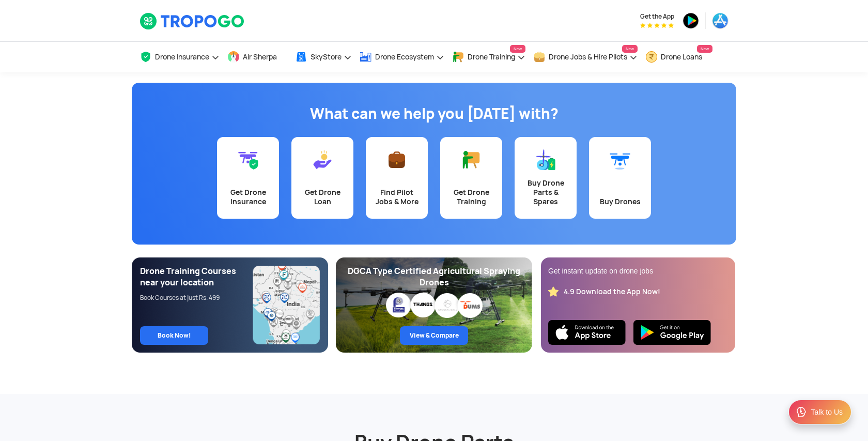 This screenshot has width=868, height=441. What do you see at coordinates (326, 57) in the screenshot?
I see `span: SkyStore` at bounding box center [326, 57].